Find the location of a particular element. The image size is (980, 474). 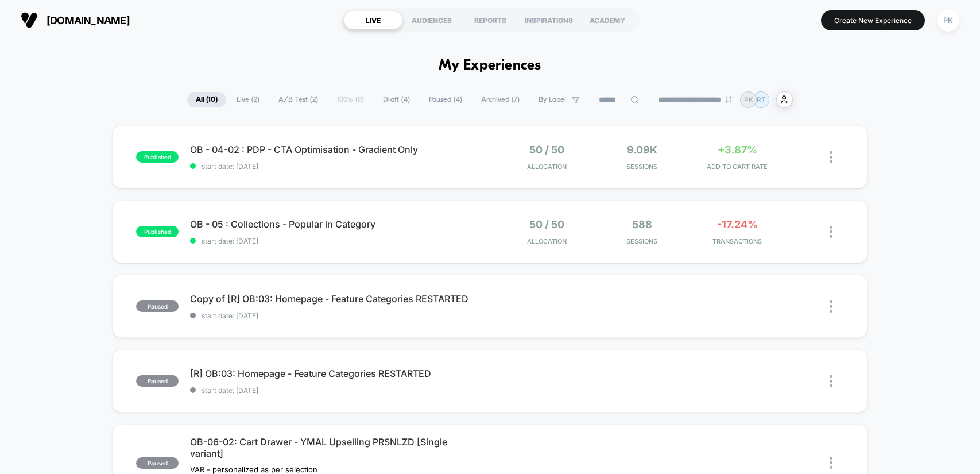

h1: My Experiences is located at coordinates (490, 65).